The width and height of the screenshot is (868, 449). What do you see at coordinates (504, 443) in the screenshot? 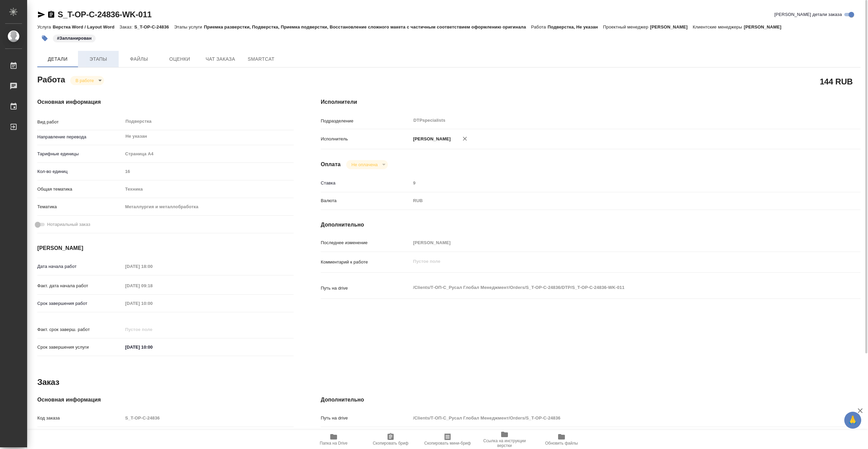
I see `span: Ссылка на инструкции верстки` at bounding box center [504, 443].